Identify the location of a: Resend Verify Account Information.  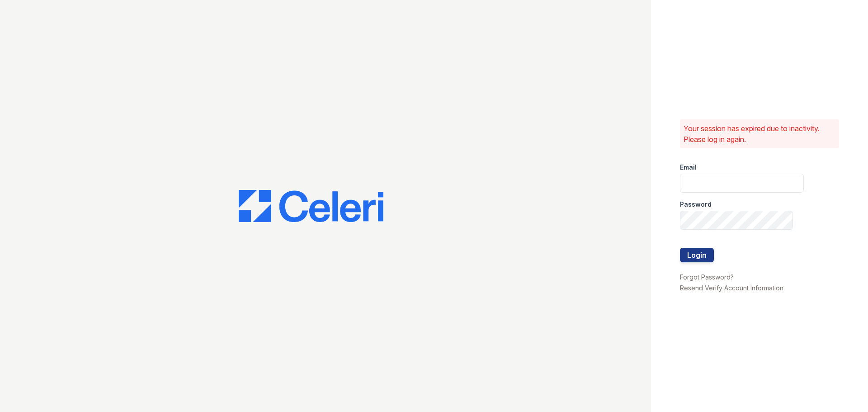
(731, 287).